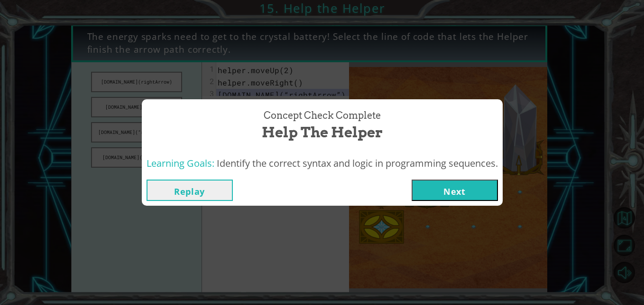 This screenshot has width=644, height=305. What do you see at coordinates (190, 190) in the screenshot?
I see `button: Replay` at bounding box center [190, 190].